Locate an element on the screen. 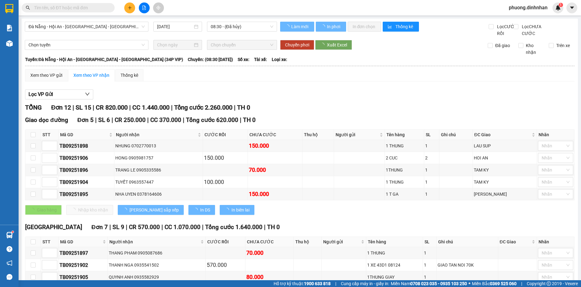  span: SL 9 is located at coordinates (118, 227).